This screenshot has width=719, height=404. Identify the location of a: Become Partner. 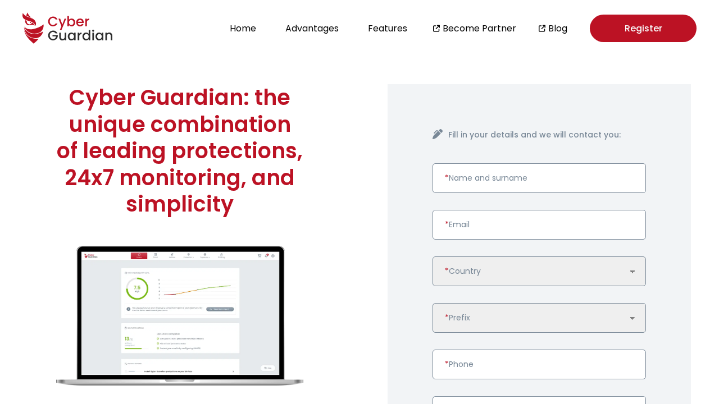
(479, 28).